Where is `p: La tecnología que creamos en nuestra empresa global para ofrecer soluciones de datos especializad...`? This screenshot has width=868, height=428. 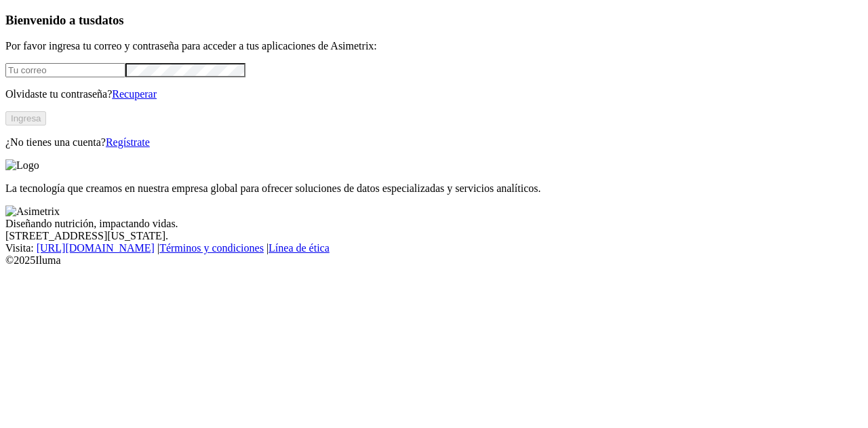
p: La tecnología que creamos en nuestra empresa global para ofrecer soluciones de datos especializad... is located at coordinates (434, 188).